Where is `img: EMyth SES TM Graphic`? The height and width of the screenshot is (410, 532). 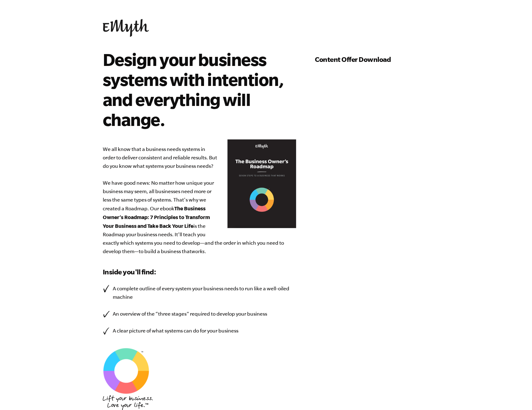 img: EMyth SES TM Graphic is located at coordinates (126, 371).